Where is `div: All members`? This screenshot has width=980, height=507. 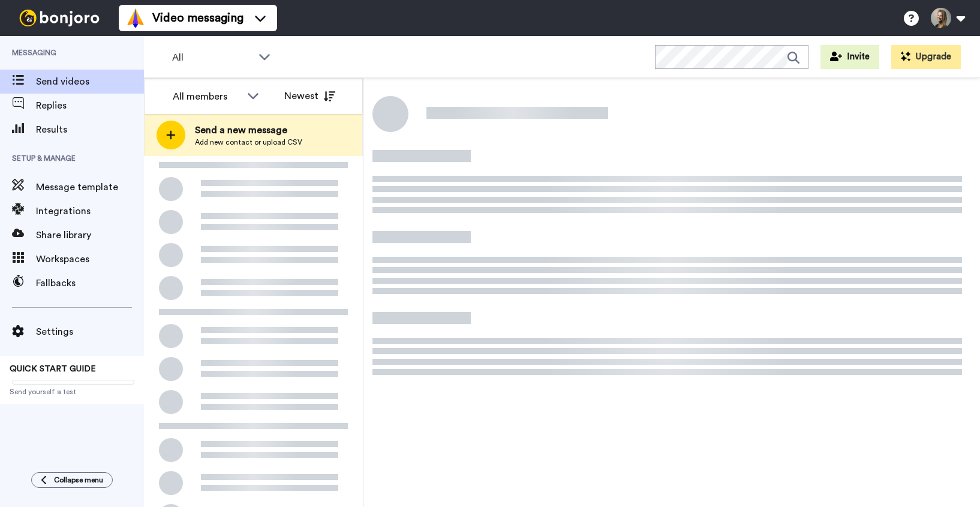 div: All members is located at coordinates (207, 97).